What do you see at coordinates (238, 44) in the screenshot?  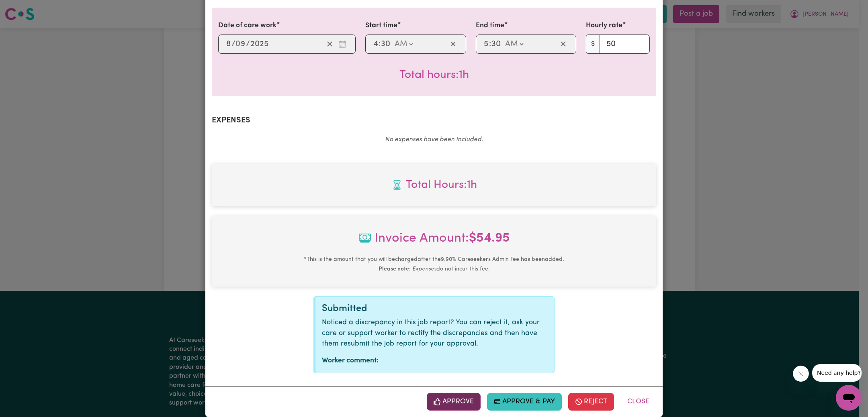 I see `span: 0` at bounding box center [238, 44].